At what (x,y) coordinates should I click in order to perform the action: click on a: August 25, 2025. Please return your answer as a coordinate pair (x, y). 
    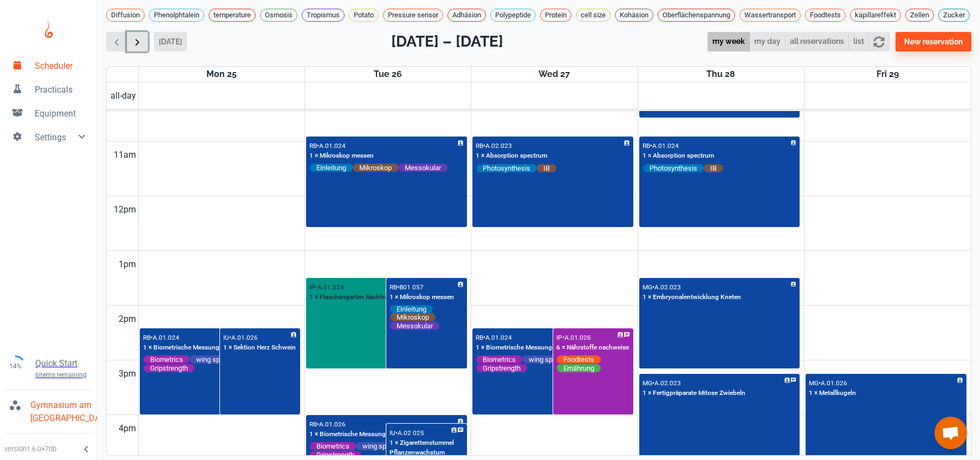
    Looking at the image, I should click on (222, 74).